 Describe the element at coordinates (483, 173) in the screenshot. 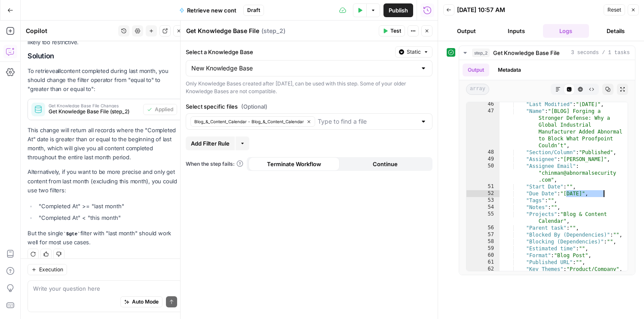

I see `div: 50` at that location.